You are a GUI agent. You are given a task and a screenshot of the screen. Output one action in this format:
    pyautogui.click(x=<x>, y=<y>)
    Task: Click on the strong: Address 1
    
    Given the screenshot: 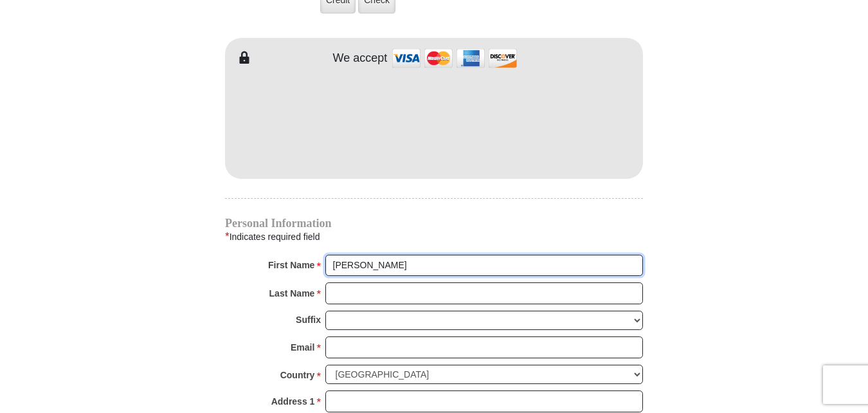 What is the action you would take?
    pyautogui.click(x=293, y=401)
    